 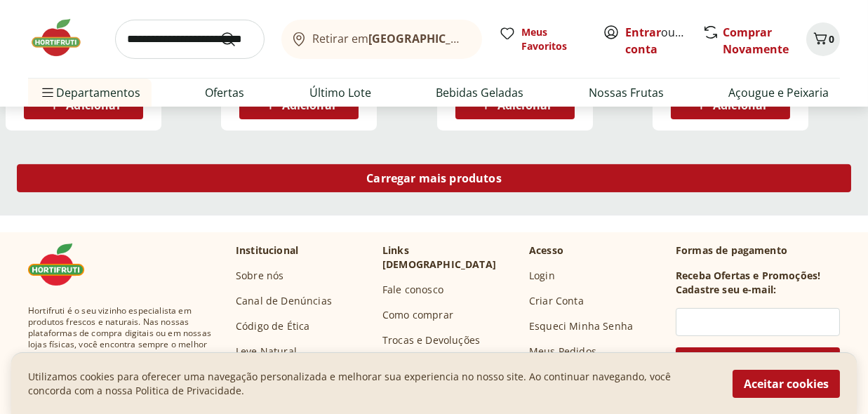 I want to click on button: Submit Search, so click(x=236, y=39).